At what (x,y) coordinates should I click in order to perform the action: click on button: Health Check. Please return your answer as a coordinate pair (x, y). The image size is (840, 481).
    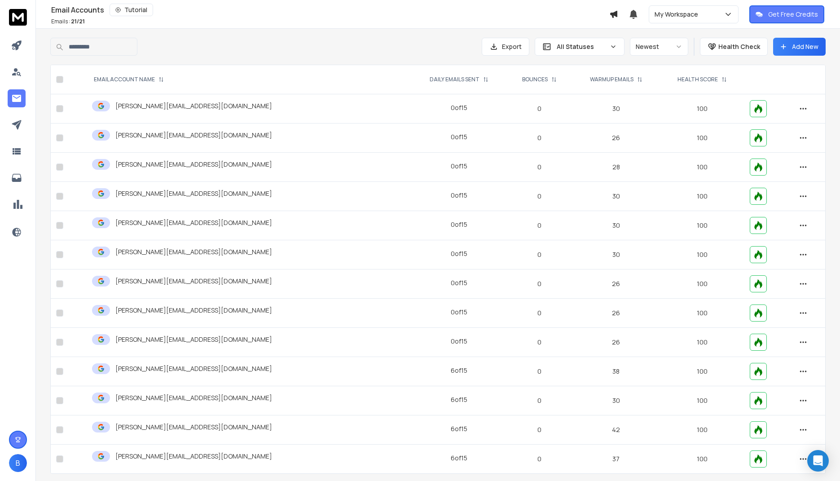
    Looking at the image, I should click on (733, 47).